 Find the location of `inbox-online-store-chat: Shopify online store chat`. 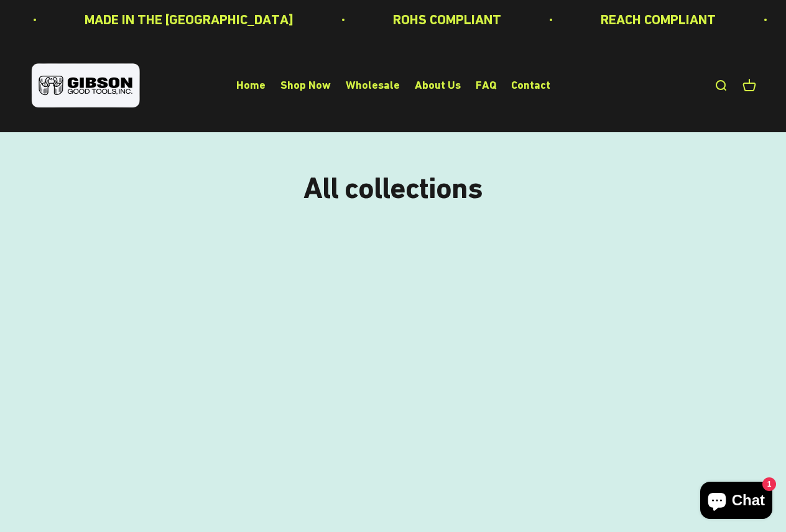

inbox-online-store-chat: Shopify online store chat is located at coordinates (736, 502).